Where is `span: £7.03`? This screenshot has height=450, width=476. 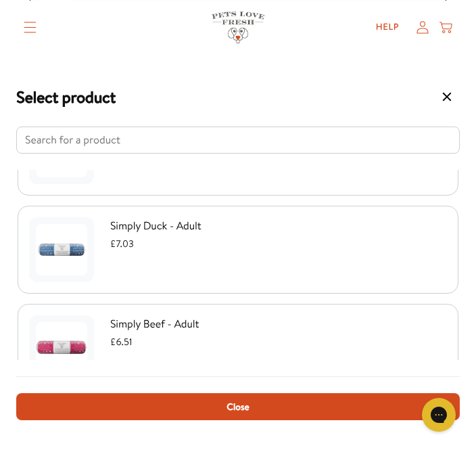 span: £7.03 is located at coordinates (122, 244).